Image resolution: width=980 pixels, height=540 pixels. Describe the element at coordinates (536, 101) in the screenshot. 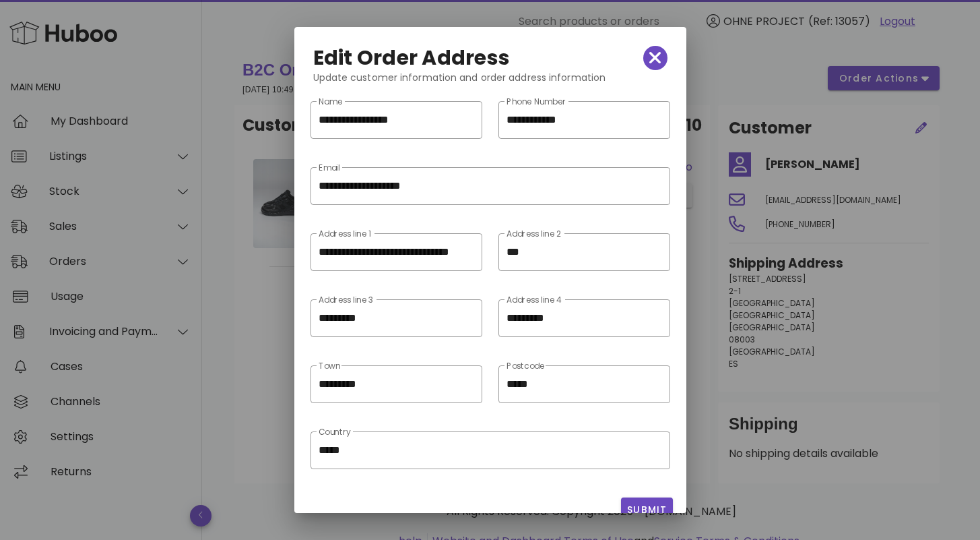

I see `label: Phone Number` at that location.